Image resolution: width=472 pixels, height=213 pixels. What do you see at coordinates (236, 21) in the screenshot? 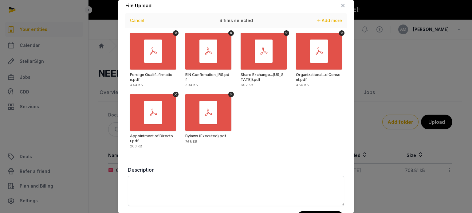
I see `div: 6 files selected` at bounding box center [236, 21].